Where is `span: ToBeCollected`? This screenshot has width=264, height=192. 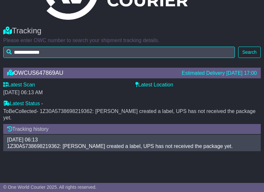
span: ToBeCollected is located at coordinates (129, 114).